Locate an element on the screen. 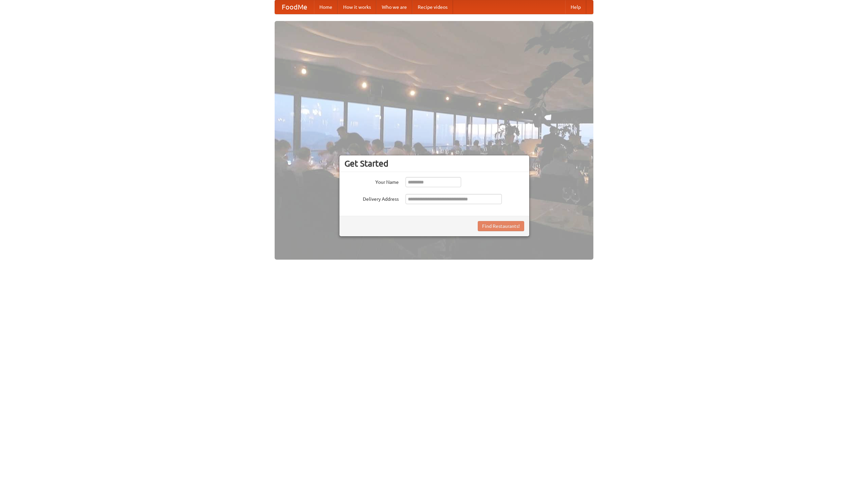 The width and height of the screenshot is (868, 479). a: Who we are is located at coordinates (394, 7).